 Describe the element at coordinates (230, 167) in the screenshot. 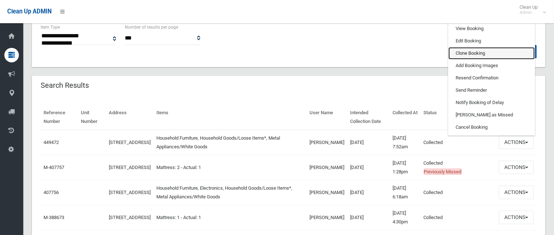

I see `td: Mattress: 2 - Actual: 1` at that location.